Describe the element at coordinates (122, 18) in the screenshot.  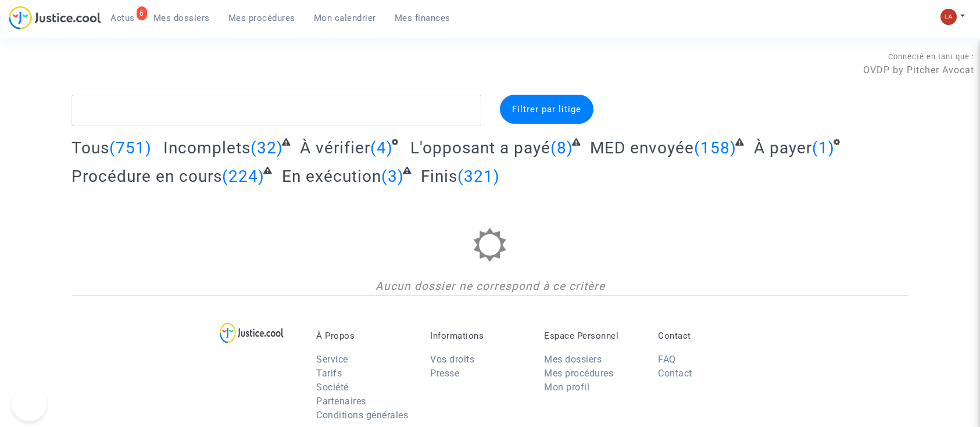
I see `a: 6Actus` at that location.